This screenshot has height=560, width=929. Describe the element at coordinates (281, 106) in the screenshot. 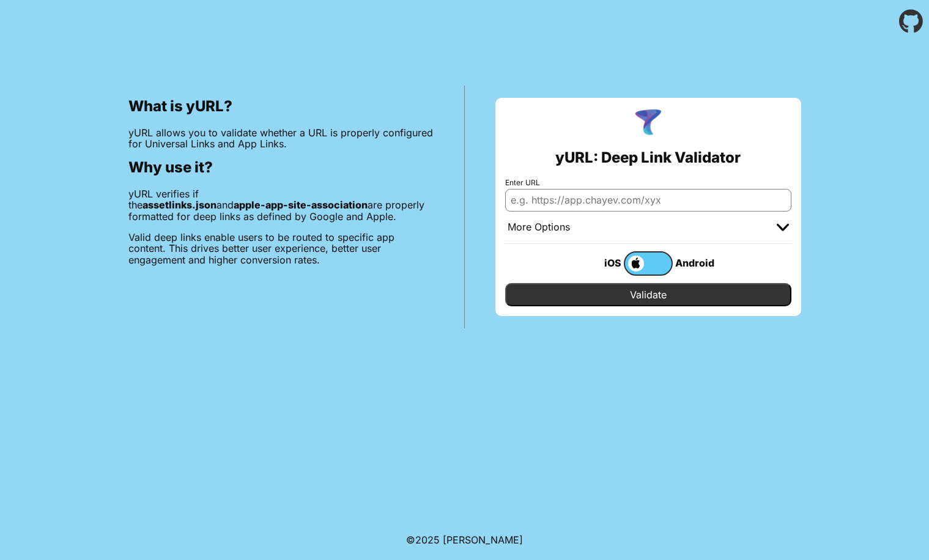

I see `h2: What is yURL?` at that location.